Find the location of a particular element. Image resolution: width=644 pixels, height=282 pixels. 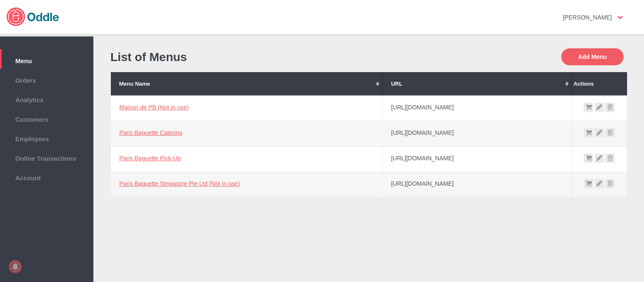

div: Menu Name is located at coordinates (246, 83).